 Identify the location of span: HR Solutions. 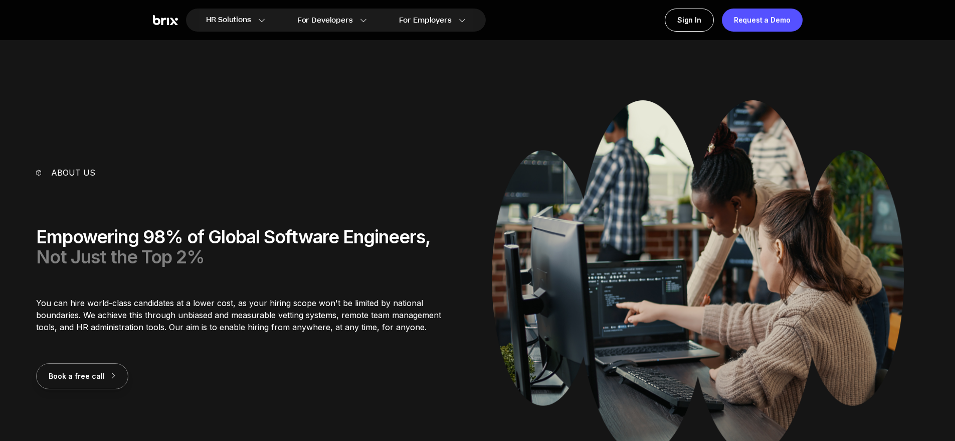
(229, 20).